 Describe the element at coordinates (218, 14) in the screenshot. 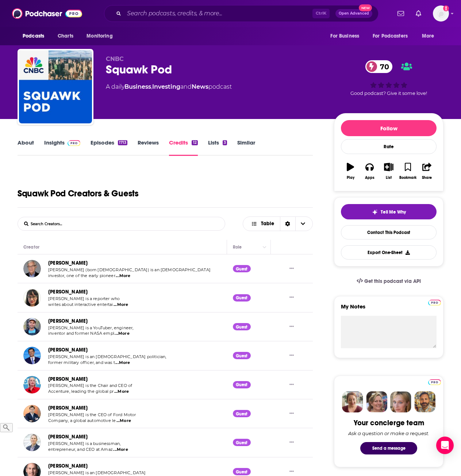

I see `input: Search podcasts, credits, & more...` at that location.